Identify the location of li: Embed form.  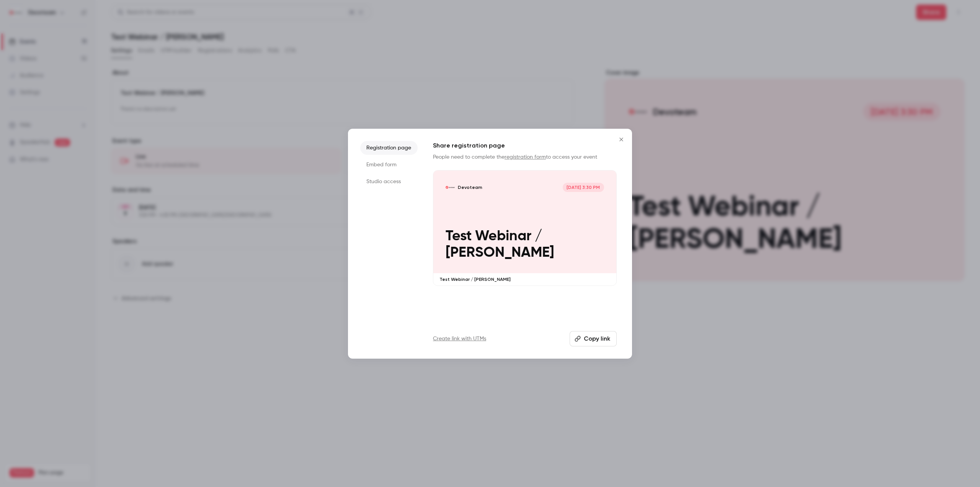
(389, 165).